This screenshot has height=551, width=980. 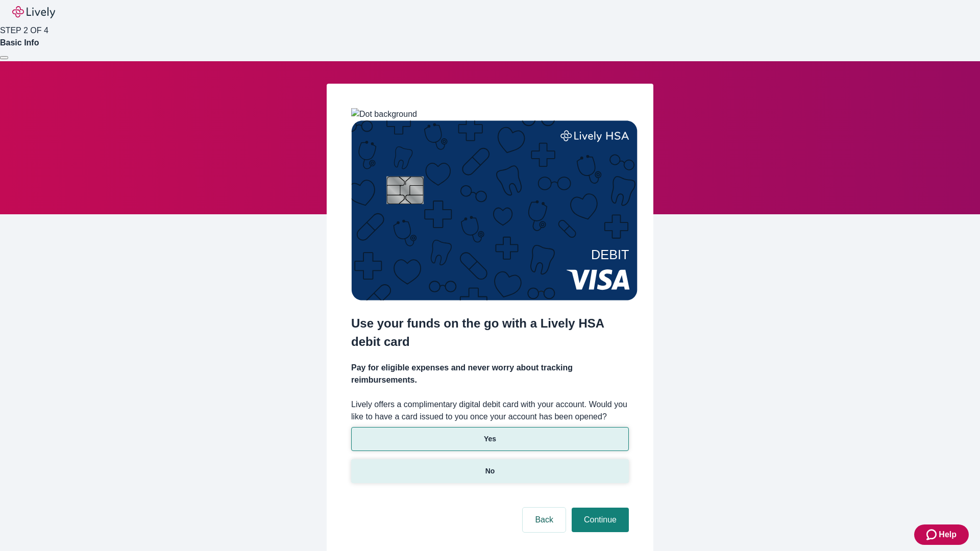 What do you see at coordinates (490, 332) in the screenshot?
I see `h2: Use your funds on the go with a Lively HSA debit card` at bounding box center [490, 332].